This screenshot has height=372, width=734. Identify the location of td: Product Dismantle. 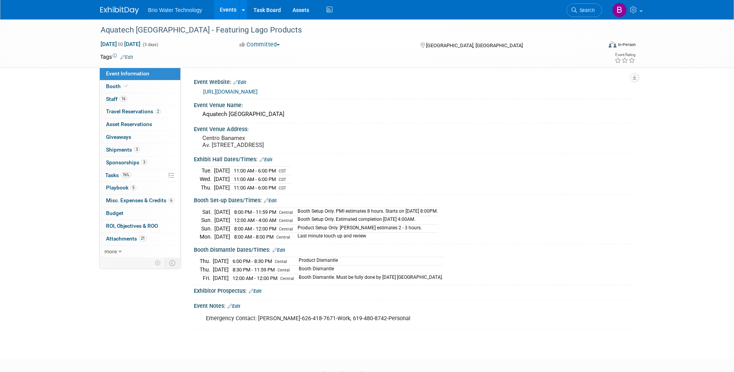
(368, 261).